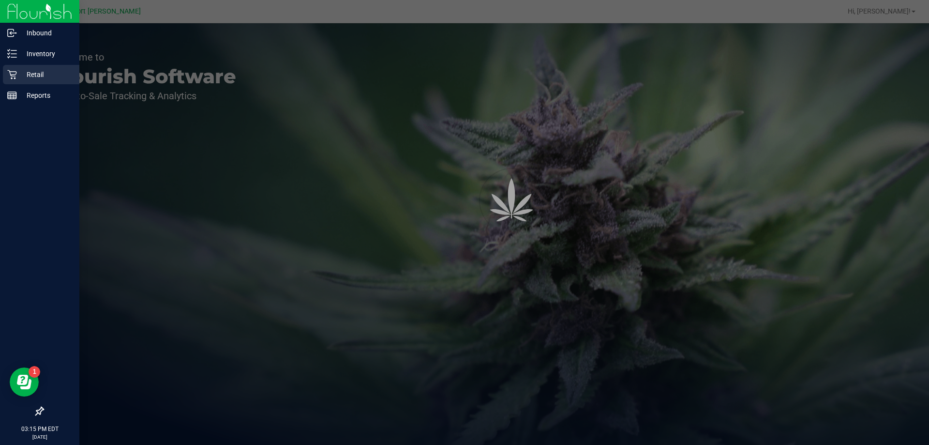 This screenshot has height=445, width=929. I want to click on inline-svg: Inventory, so click(12, 54).